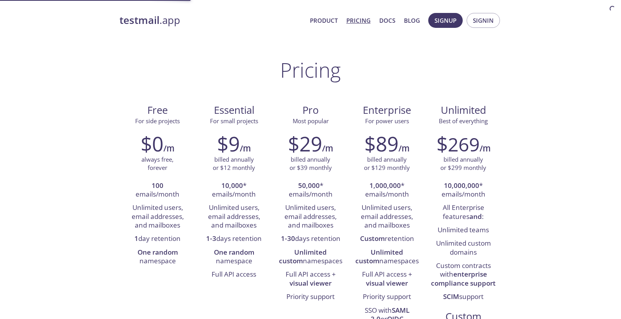 This screenshot has width=621, height=319. I want to click on span: For small projects, so click(234, 121).